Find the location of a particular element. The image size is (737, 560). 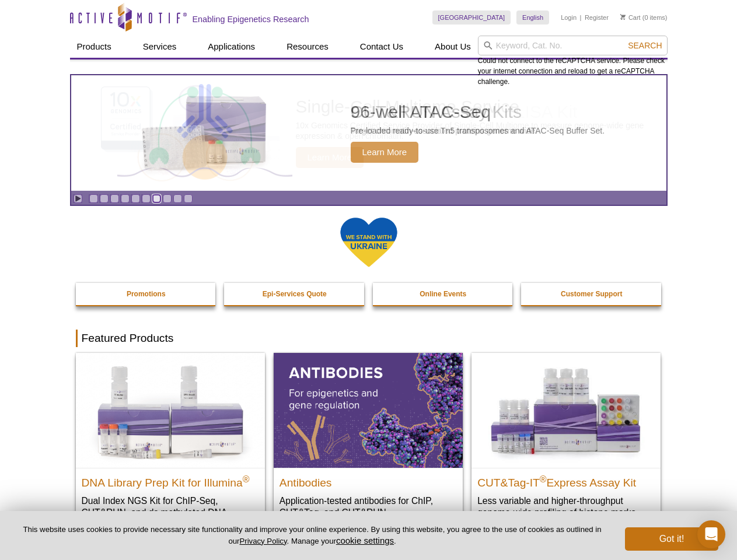

a: Contact Us is located at coordinates (382, 47).